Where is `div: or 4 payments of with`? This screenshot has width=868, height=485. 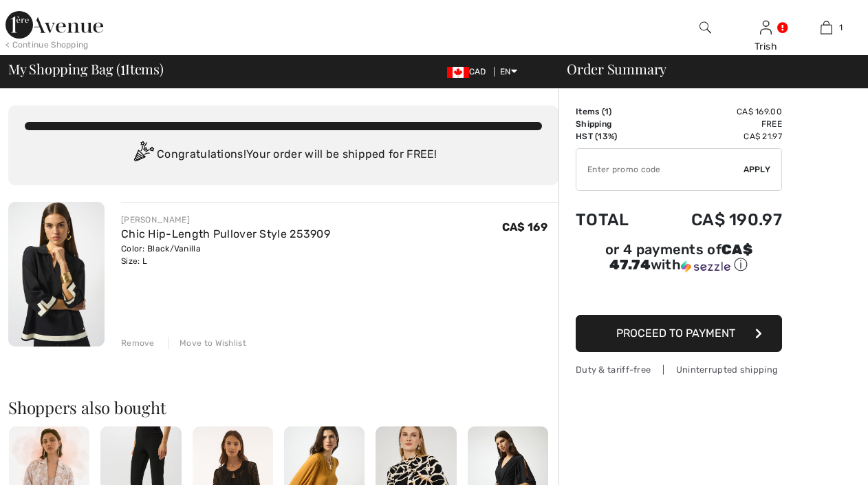
div: or 4 payments of with is located at coordinates (679, 258).